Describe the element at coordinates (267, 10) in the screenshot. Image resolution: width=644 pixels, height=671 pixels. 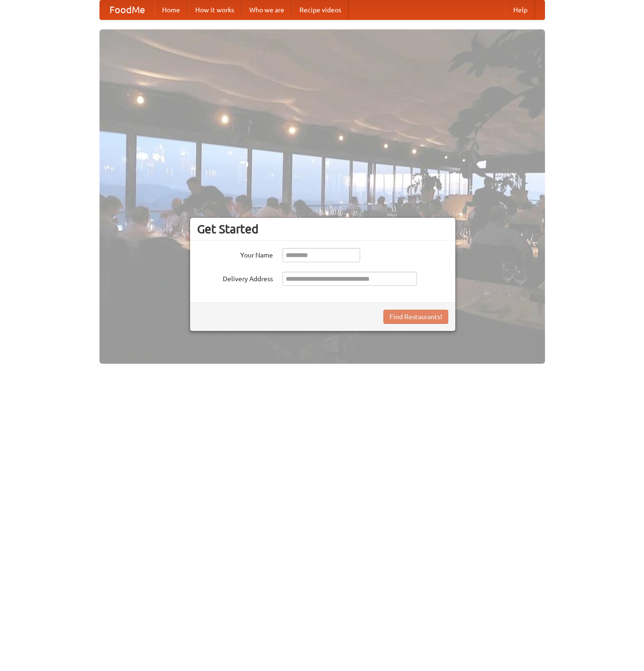
I see `a: Who we are` at that location.